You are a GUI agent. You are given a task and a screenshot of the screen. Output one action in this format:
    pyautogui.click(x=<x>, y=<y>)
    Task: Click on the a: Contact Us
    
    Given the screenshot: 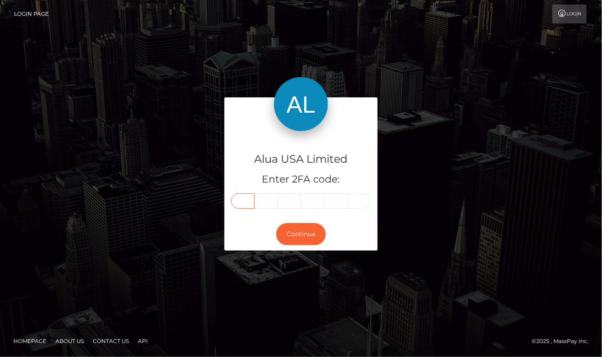 What is the action you would take?
    pyautogui.click(x=111, y=341)
    